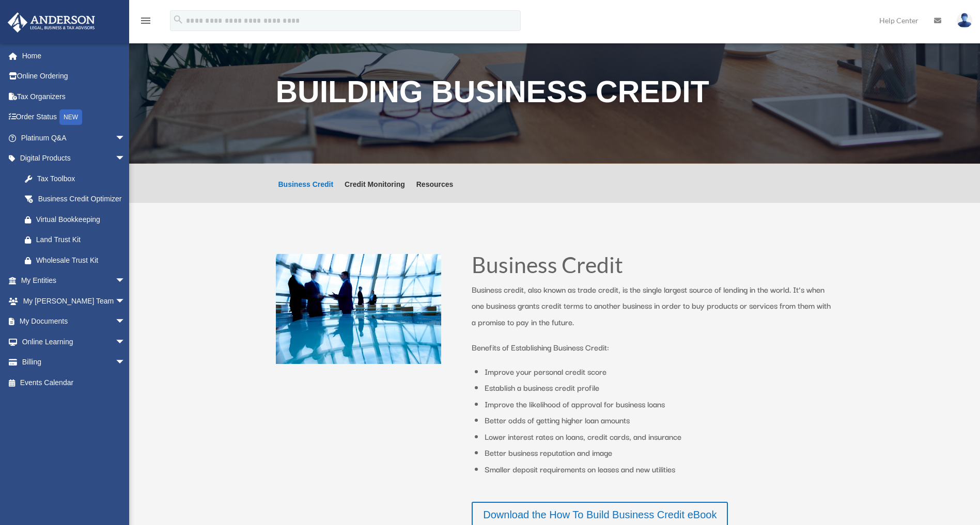 The height and width of the screenshot is (525, 980). What do you see at coordinates (659, 420) in the screenshot?
I see `li: Better odds of getting higher loan amounts` at bounding box center [659, 420].